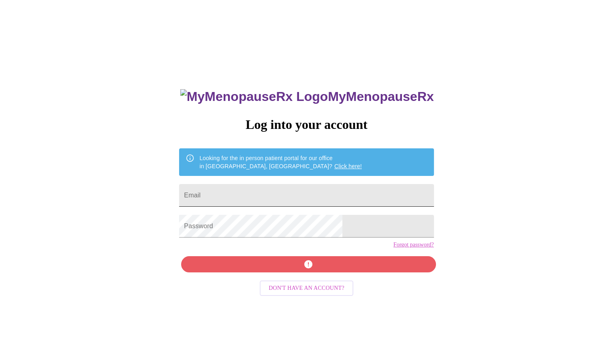 The image size is (613, 364). Describe the element at coordinates (306, 288) in the screenshot. I see `span: Don't have an account?` at that location.